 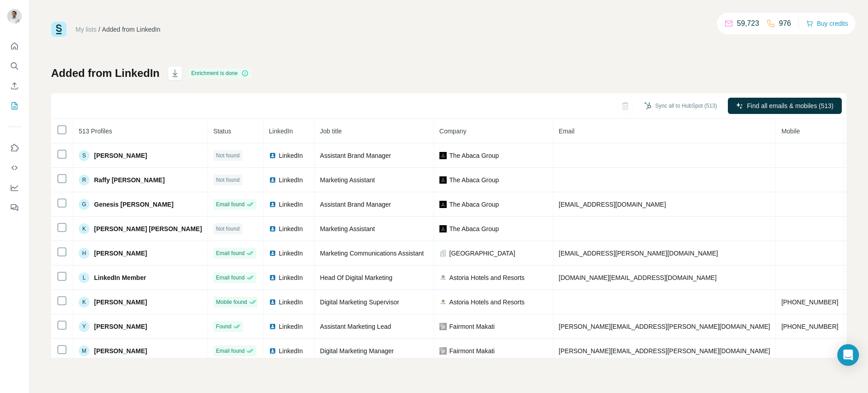 I want to click on span: Head Of Digital Marketing, so click(x=356, y=277).